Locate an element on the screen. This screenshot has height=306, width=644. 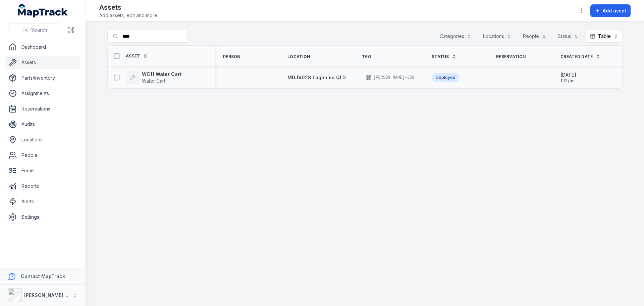
span: MDJV02S Loganlea QLD is located at coordinates (316, 77).